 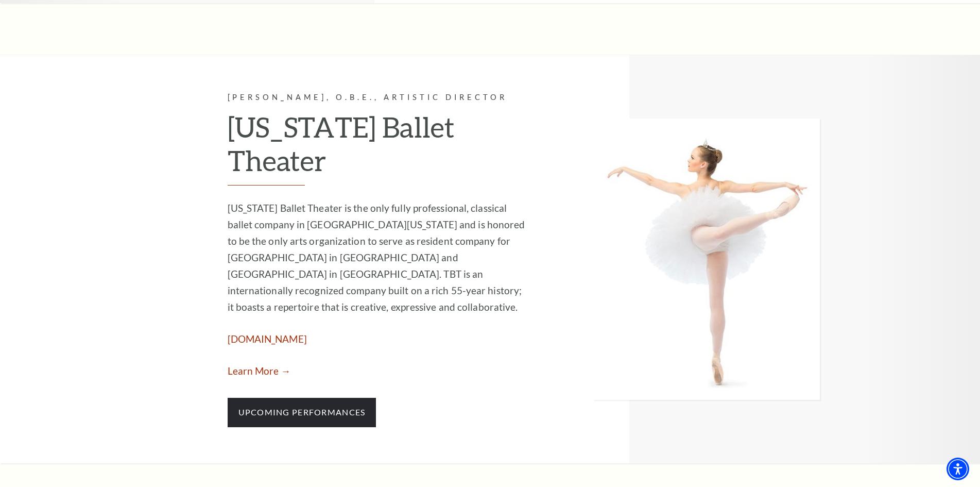 I want to click on a: Upcoming Performances, so click(x=302, y=412).